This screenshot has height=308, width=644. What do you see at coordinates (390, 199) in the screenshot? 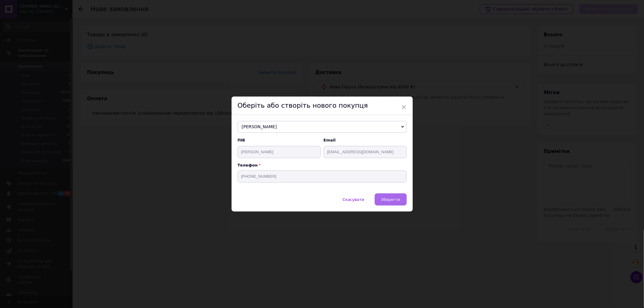
I see `span: Зберегти` at bounding box center [390, 199].